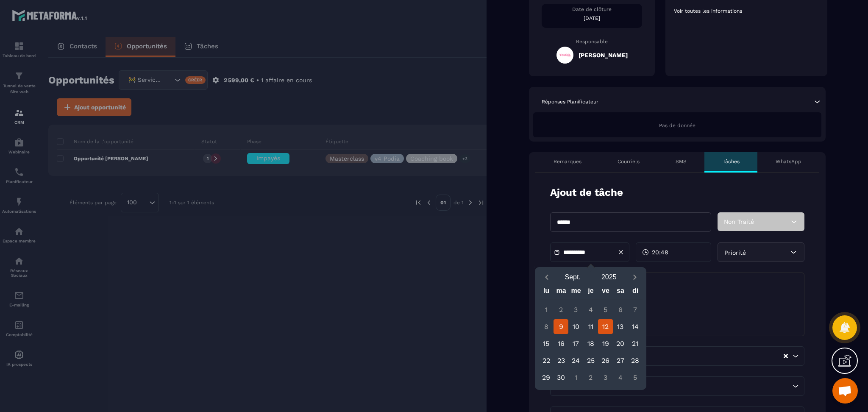 This screenshot has width=868, height=412. Describe the element at coordinates (576, 344) in the screenshot. I see `div: 17` at that location.